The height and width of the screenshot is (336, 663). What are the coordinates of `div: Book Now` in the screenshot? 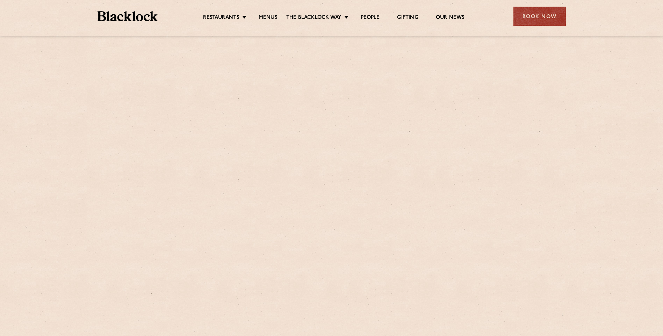 It's located at (539, 16).